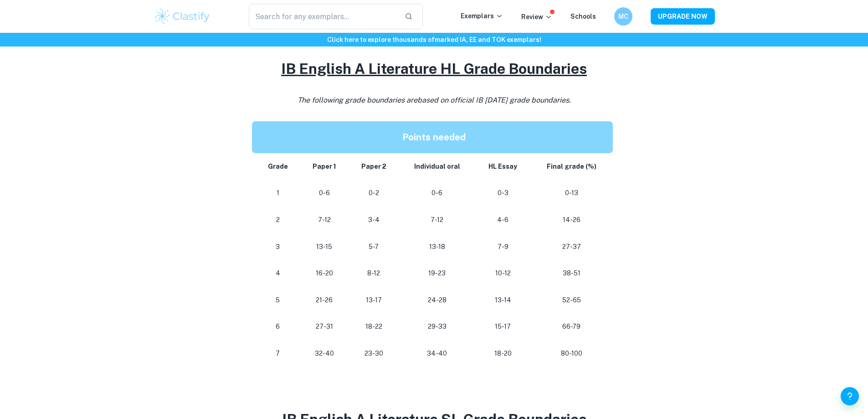 The image size is (868, 419). What do you see at coordinates (278, 219) in the screenshot?
I see `p: 2` at bounding box center [278, 219].